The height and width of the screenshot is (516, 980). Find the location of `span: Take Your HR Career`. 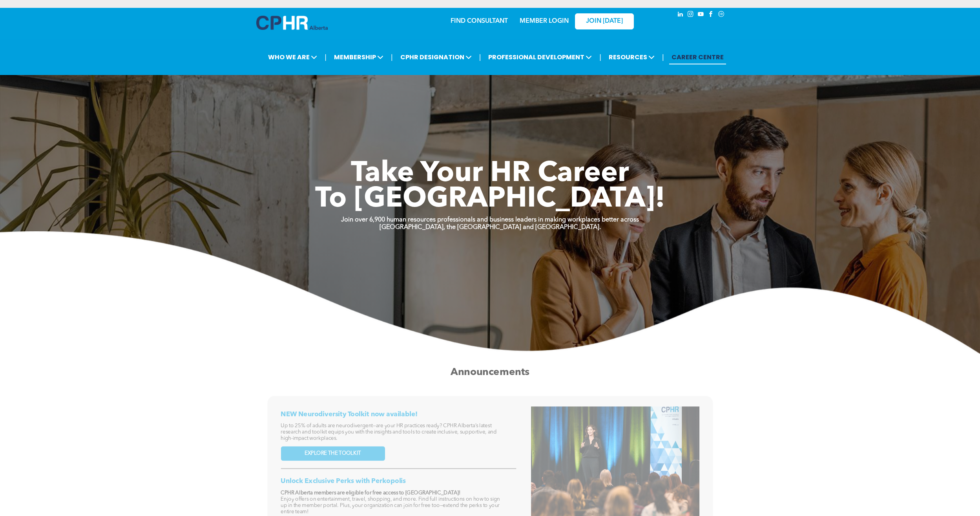

span: Take Your HR Career is located at coordinates (490, 174).